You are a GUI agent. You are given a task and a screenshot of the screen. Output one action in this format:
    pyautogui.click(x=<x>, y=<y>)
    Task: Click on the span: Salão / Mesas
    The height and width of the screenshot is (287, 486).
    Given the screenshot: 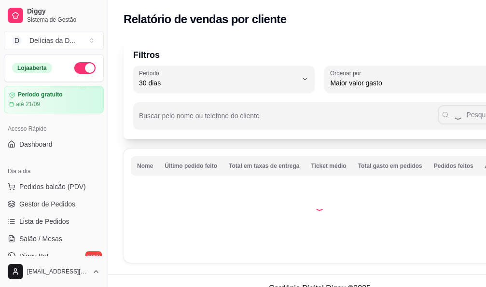 What is the action you would take?
    pyautogui.click(x=41, y=239)
    